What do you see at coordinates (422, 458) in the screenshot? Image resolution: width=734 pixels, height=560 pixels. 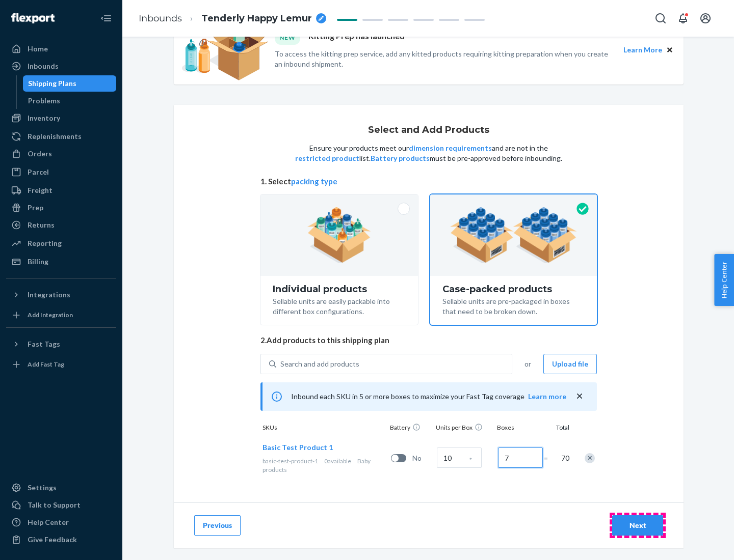 I see `span: No` at bounding box center [422, 458].